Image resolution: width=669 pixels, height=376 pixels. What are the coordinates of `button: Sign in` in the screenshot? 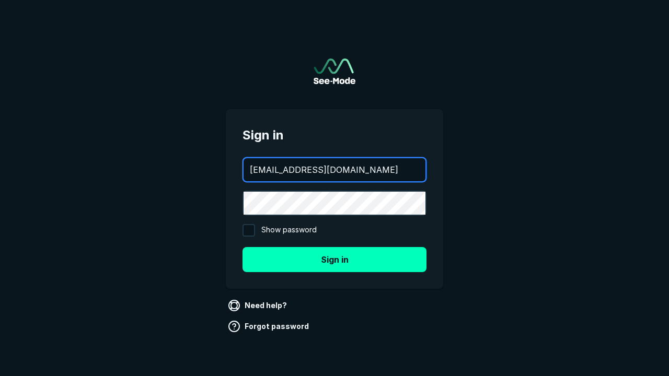 It's located at (335, 260).